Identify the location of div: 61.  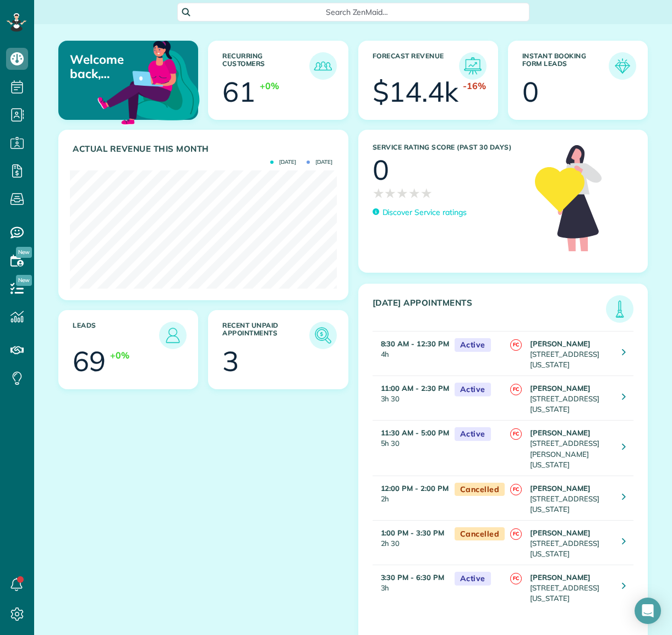
(239, 92).